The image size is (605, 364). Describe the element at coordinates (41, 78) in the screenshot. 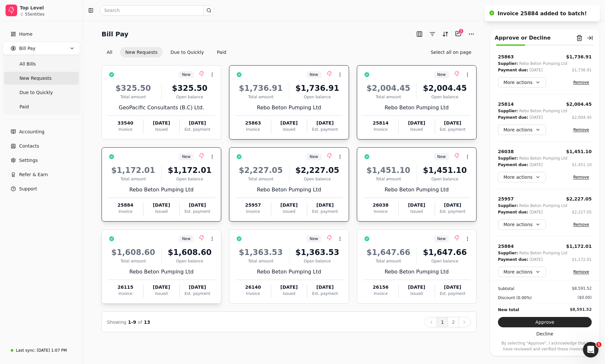

I see `a: New Requests` at that location.